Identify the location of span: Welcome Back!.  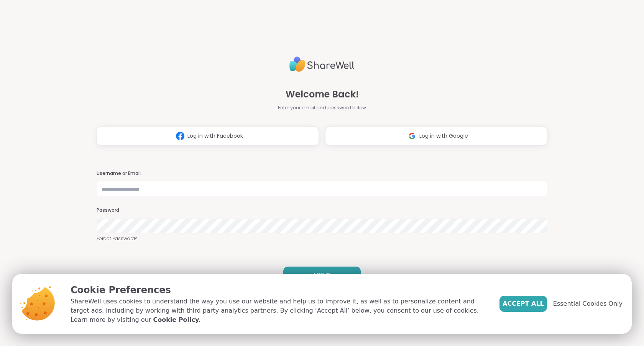
(322, 94).